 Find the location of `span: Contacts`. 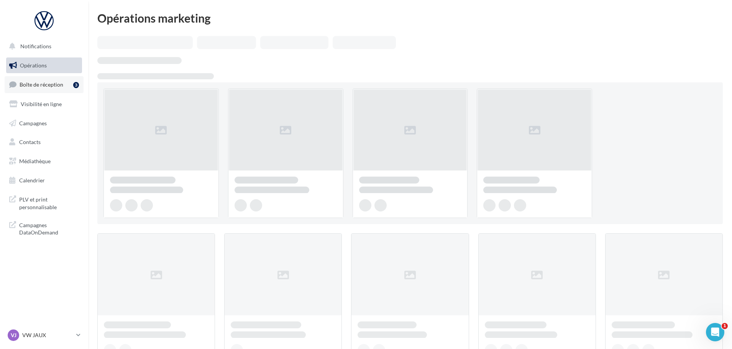

span: Contacts is located at coordinates (30, 142).